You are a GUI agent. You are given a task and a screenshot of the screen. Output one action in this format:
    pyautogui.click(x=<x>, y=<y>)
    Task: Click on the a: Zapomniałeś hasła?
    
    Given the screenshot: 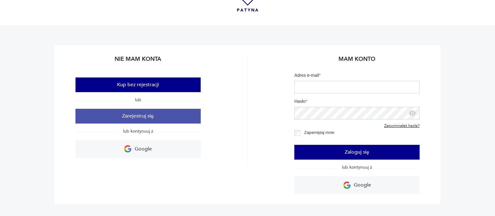 What is the action you would take?
    pyautogui.click(x=402, y=126)
    